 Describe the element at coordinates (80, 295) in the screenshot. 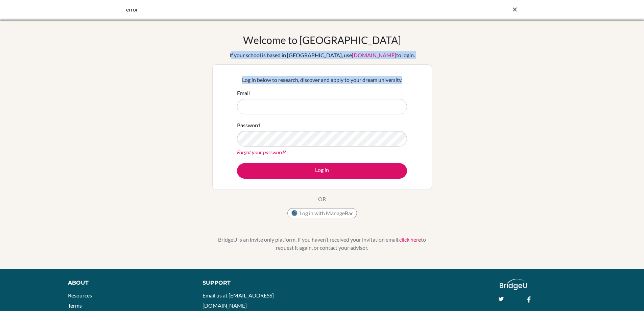

I see `a: Resources` at that location.